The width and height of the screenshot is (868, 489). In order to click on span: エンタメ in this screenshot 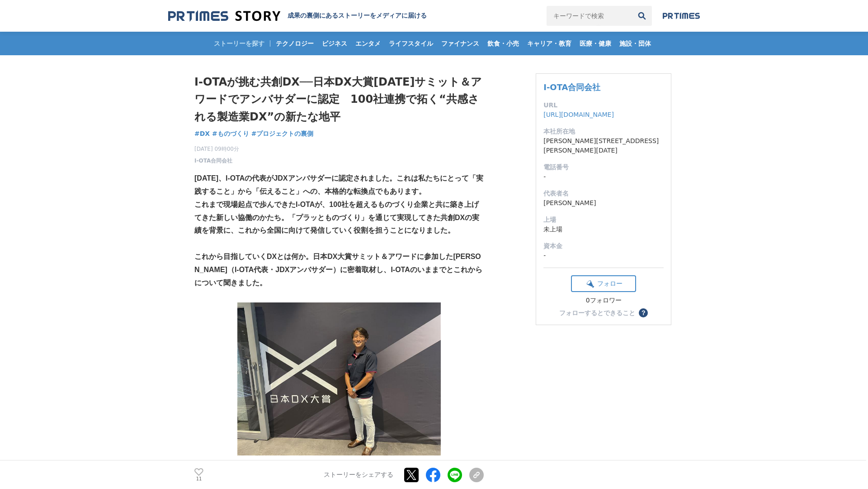, I will do `click(368, 44)`.